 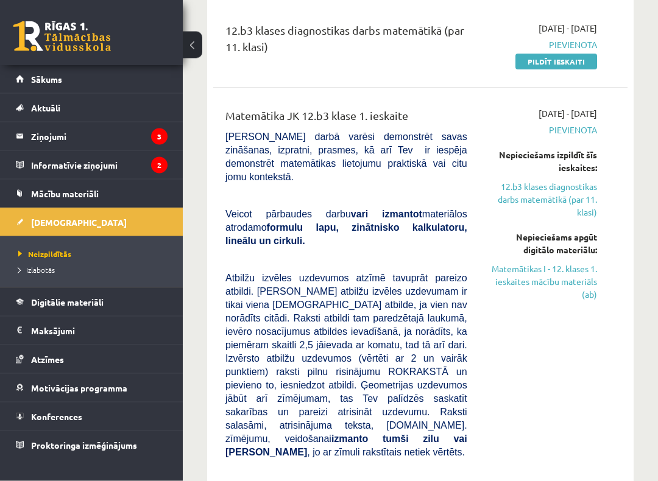 I want to click on a: Mācību materiāli, so click(x=91, y=194).